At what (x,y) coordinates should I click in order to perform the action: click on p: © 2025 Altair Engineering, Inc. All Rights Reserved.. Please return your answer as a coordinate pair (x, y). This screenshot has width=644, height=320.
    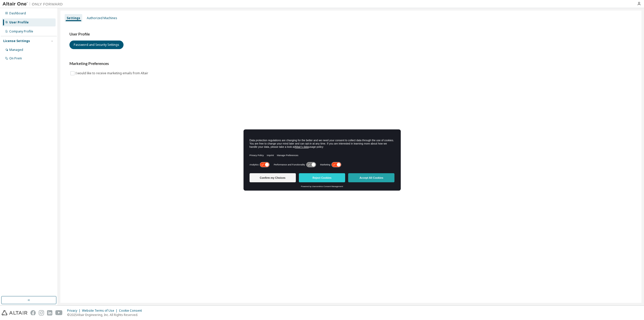
    Looking at the image, I should click on (106, 314).